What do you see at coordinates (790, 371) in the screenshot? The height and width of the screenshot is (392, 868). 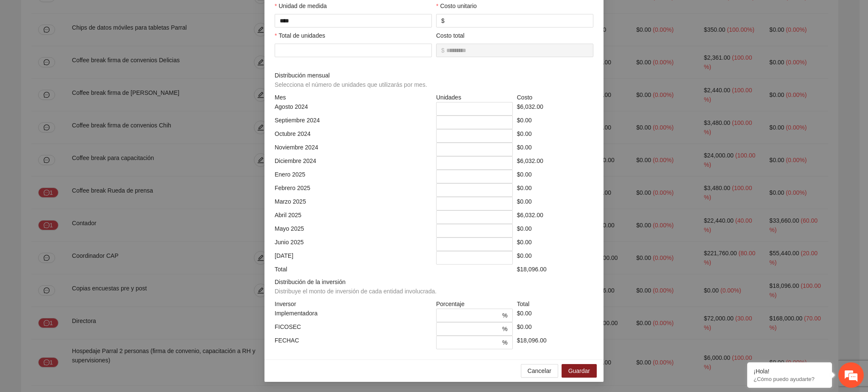 I see `div: ¡Hola!` at bounding box center [790, 371].